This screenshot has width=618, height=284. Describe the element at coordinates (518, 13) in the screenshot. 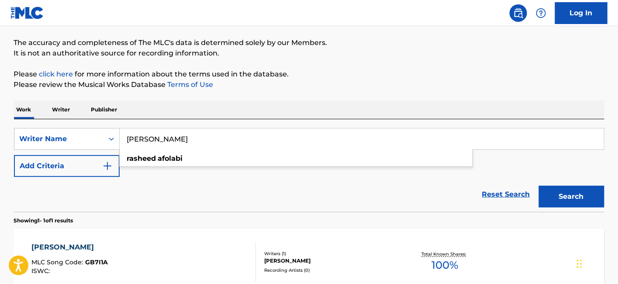

I see `a: Public Search` at that location.